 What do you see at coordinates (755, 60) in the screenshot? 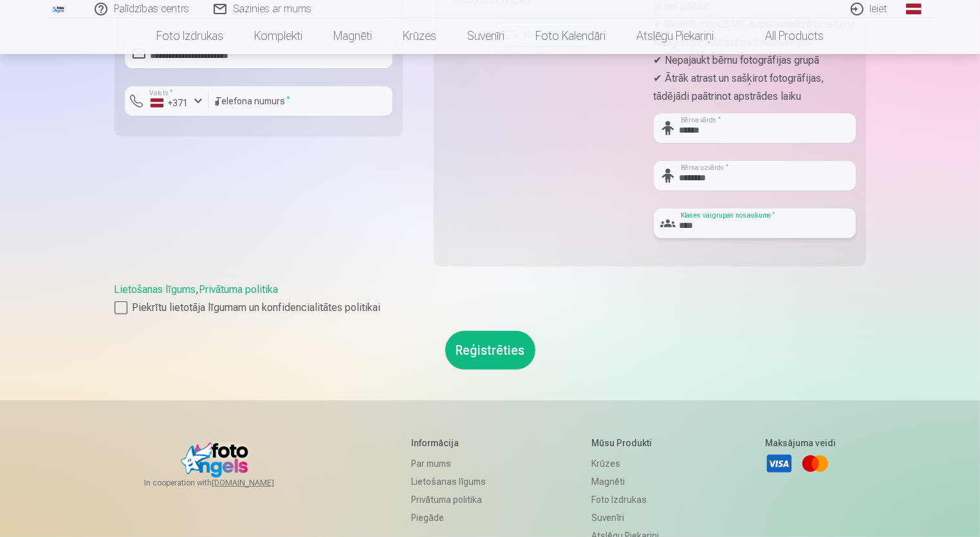
I see `p: ✔ Nepajaukt bērnu fotogrāfijas grupā` at bounding box center [755, 60].